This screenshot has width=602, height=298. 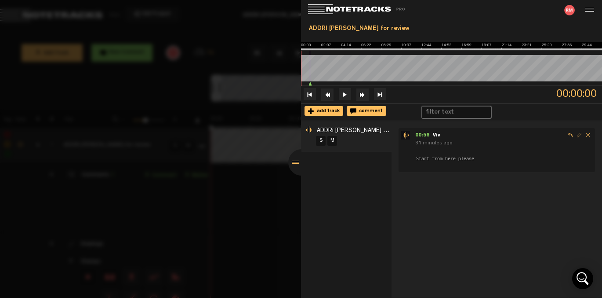 I want to click on span: 31 minutes ago, so click(x=434, y=143).